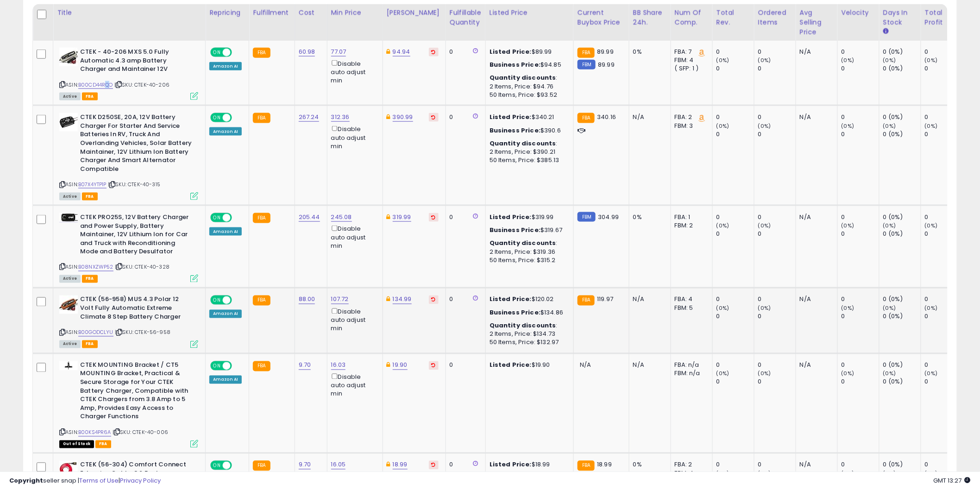 This screenshot has width=980, height=490. Describe the element at coordinates (143, 268) in the screenshot. I see `span: | SKU: CTEK-40-328` at that location.